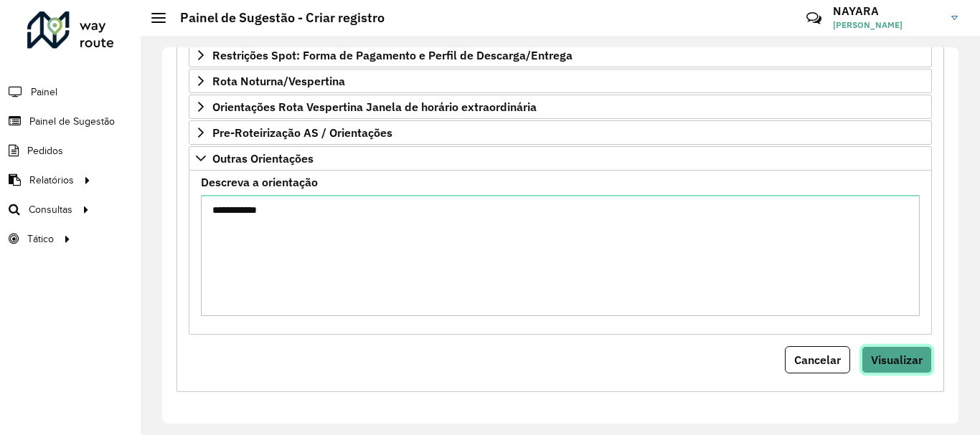 Image resolution: width=980 pixels, height=435 pixels. I want to click on span: Consultas, so click(50, 209).